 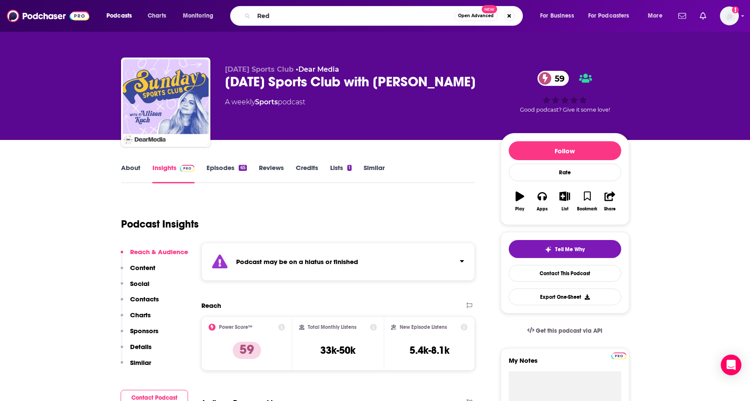 I want to click on div: Share, so click(x=609, y=209).